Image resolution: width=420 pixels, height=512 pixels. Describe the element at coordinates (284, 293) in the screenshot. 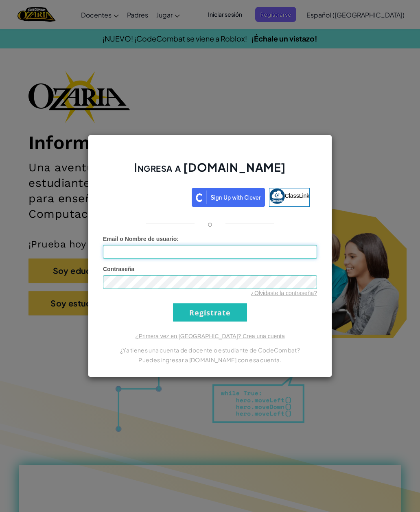

I see `a: ¿Olvidaste la contraseña?` at that location.